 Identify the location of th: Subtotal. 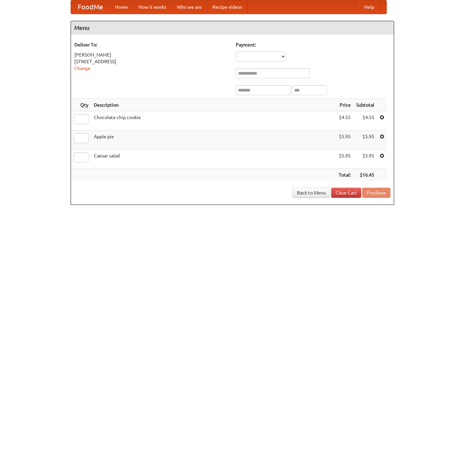
(365, 105).